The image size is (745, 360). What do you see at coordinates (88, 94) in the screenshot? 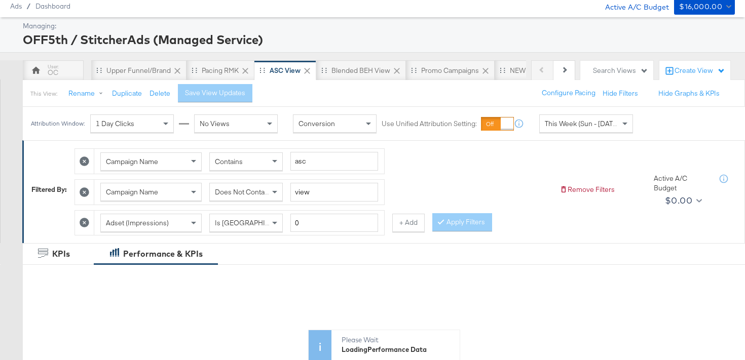
I see `button: Rename` at bounding box center [88, 94].